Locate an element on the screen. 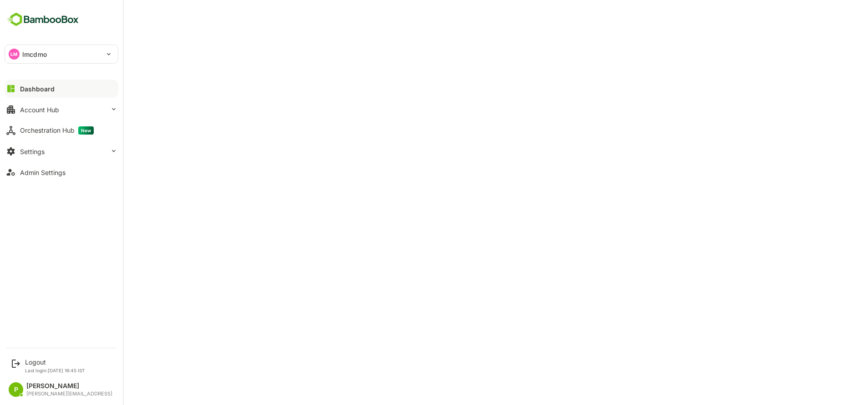  div: Logout is located at coordinates (55, 362).